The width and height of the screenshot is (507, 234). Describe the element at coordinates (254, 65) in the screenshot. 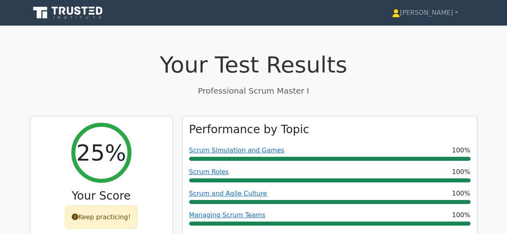

I see `h1: Your Test Results` at that location.